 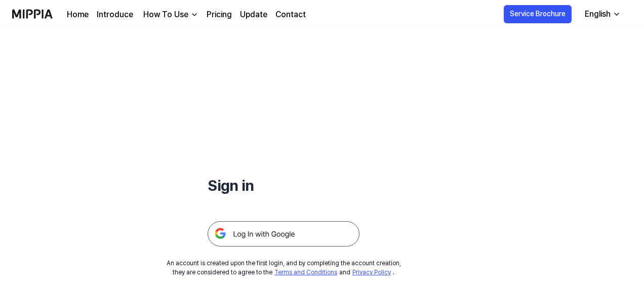 What do you see at coordinates (77, 15) in the screenshot?
I see `a: Home` at bounding box center [77, 15].